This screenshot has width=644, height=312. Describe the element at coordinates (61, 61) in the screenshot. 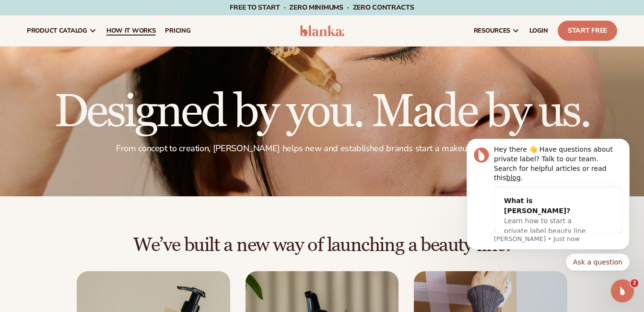

I see `a: blog` at that location.